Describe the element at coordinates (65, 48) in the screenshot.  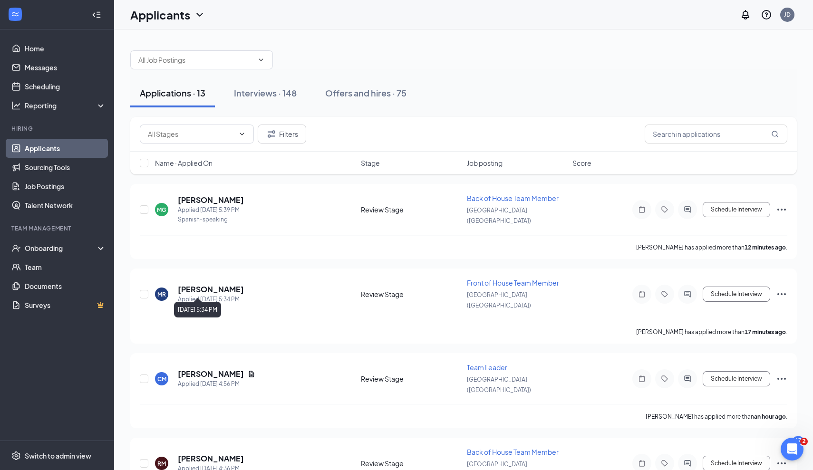
I see `a: Home` at that location.